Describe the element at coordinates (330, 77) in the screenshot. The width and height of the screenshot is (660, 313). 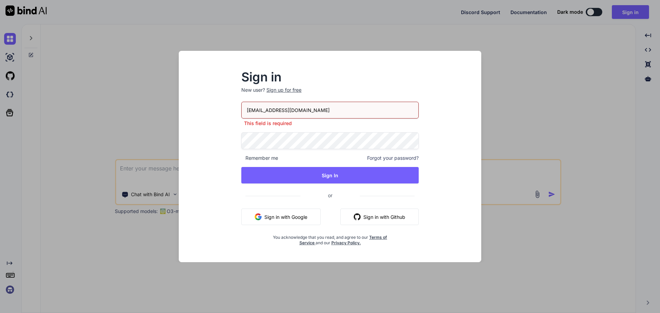
I see `h2: Sign in` at that location.